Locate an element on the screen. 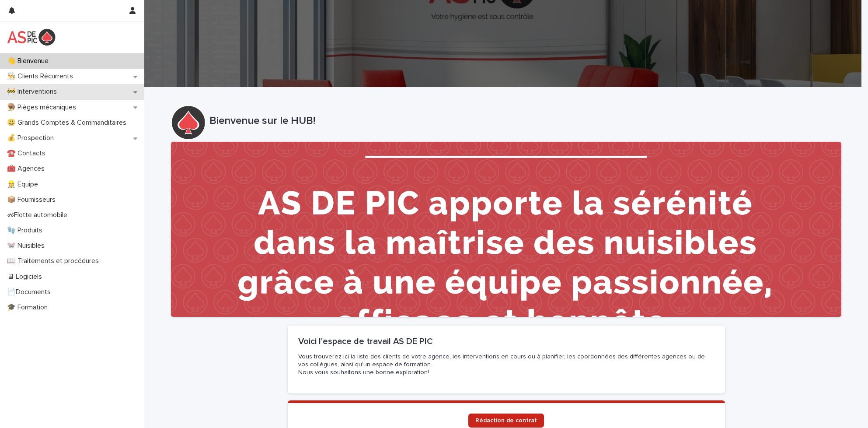 The image size is (868, 428). p: 🐭 Nuisibles is located at coordinates (27, 245).